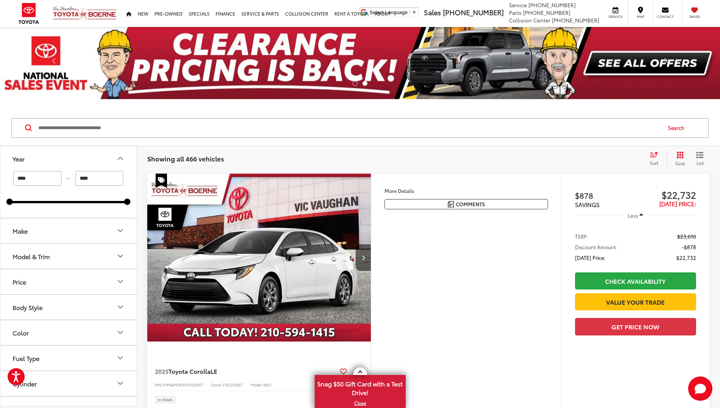 This screenshot has width=720, height=408. I want to click on span: STK32D857, so click(232, 384).